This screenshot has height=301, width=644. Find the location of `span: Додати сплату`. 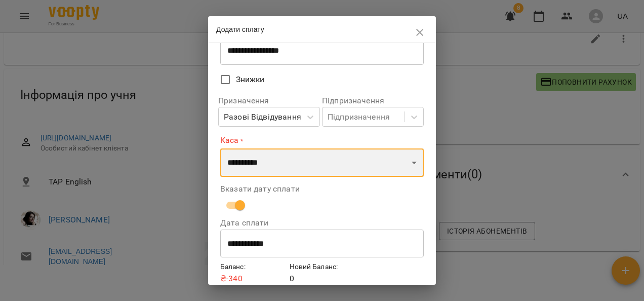

span: Додати сплату is located at coordinates (240, 29).